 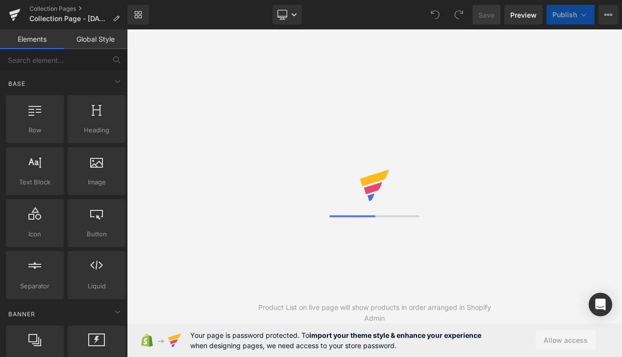 I want to click on a: Global Style, so click(x=96, y=39).